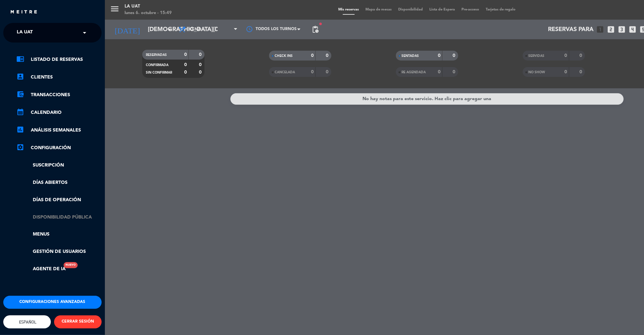 The height and width of the screenshot is (335, 644). What do you see at coordinates (59, 217) in the screenshot?
I see `a: Disponibilidad pública` at bounding box center [59, 217].